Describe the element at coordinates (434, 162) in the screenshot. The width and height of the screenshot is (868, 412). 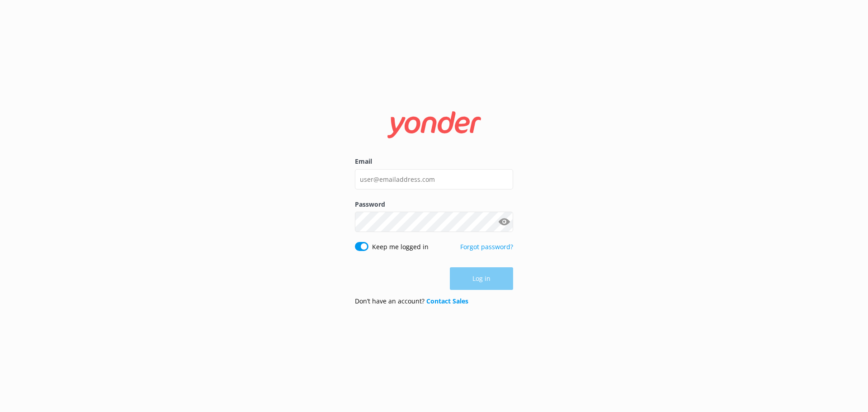
I see `label: Email` at that location.